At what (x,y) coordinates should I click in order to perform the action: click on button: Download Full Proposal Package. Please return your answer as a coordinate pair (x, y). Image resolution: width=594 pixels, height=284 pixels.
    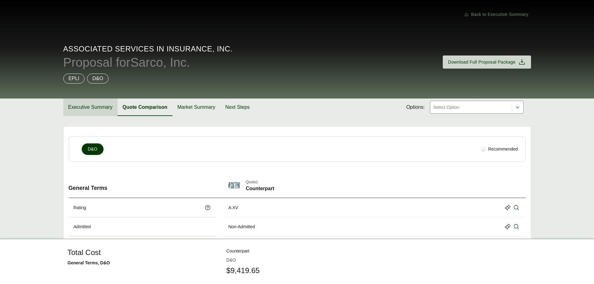
    Looking at the image, I should click on (487, 62).